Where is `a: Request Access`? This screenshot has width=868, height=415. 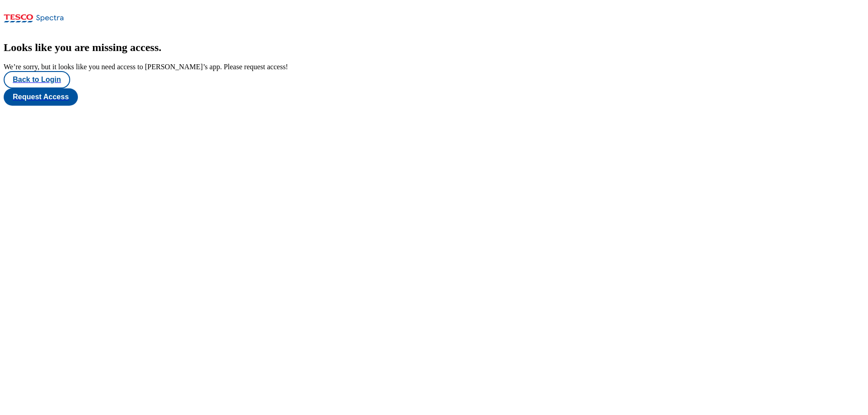
a: Request Access is located at coordinates (434, 97).